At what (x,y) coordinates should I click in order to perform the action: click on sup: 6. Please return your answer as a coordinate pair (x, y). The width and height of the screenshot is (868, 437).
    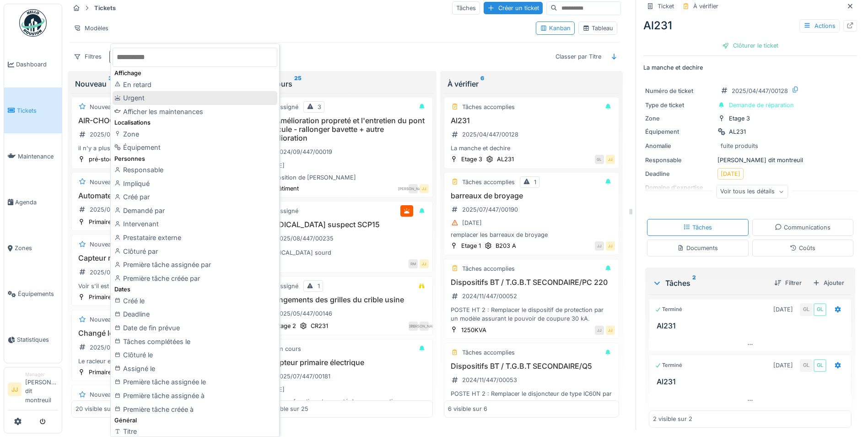
    Looking at the image, I should click on (482, 84).